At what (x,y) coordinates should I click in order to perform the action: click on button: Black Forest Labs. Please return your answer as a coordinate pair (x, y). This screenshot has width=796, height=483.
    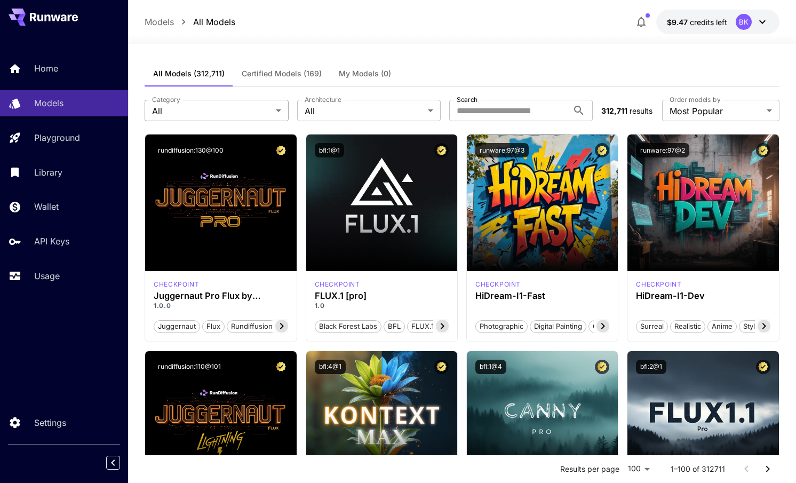
    Looking at the image, I should click on (348, 326).